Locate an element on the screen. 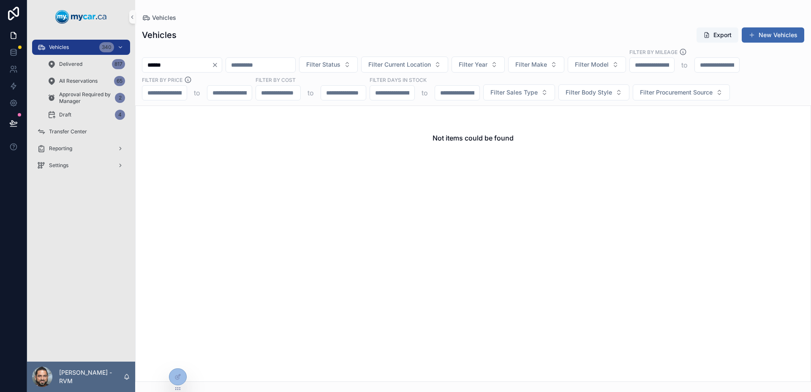 Image resolution: width=811 pixels, height=392 pixels. span: All Reservations is located at coordinates (78, 81).